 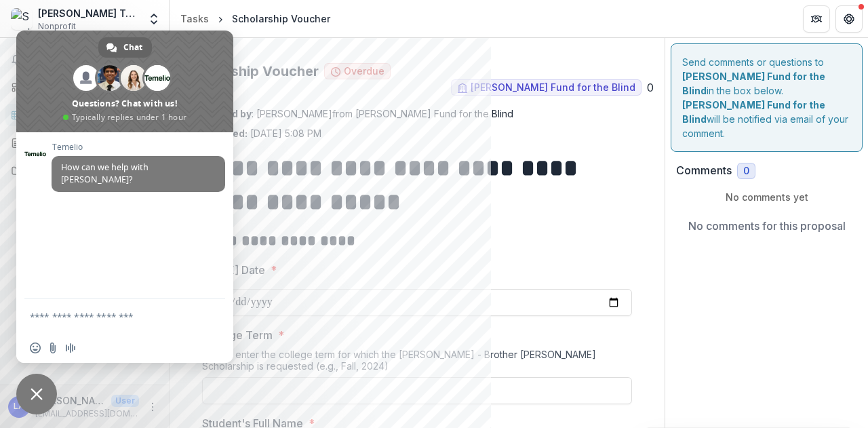 What do you see at coordinates (138, 147) in the screenshot?
I see `span: Temelio` at bounding box center [138, 147].